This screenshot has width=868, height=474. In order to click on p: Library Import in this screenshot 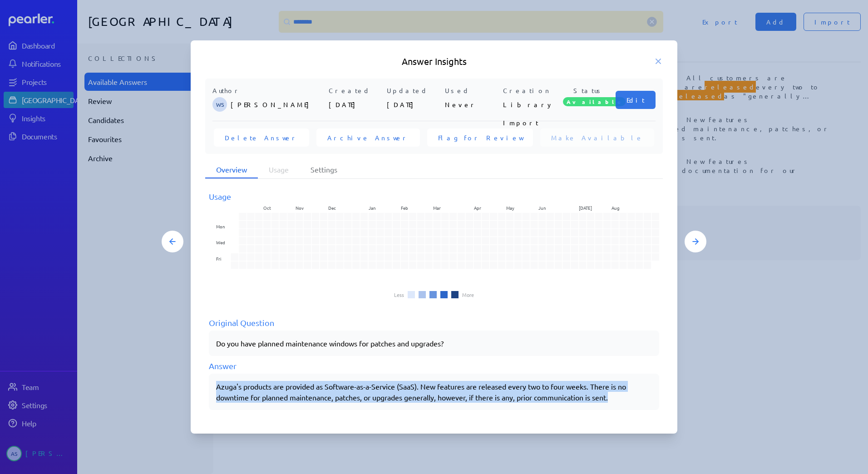, I will do `click(531, 104)`.